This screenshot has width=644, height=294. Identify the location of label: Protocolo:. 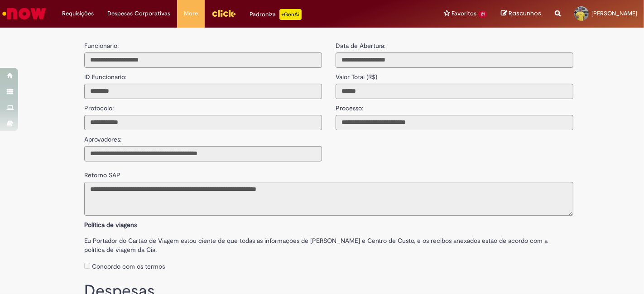
(98, 106).